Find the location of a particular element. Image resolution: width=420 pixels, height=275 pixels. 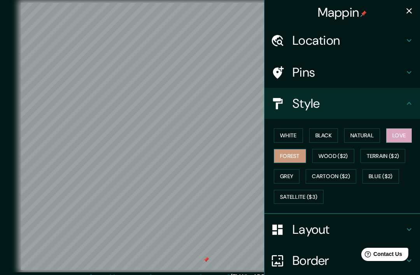

h4: Location is located at coordinates (348, 40).